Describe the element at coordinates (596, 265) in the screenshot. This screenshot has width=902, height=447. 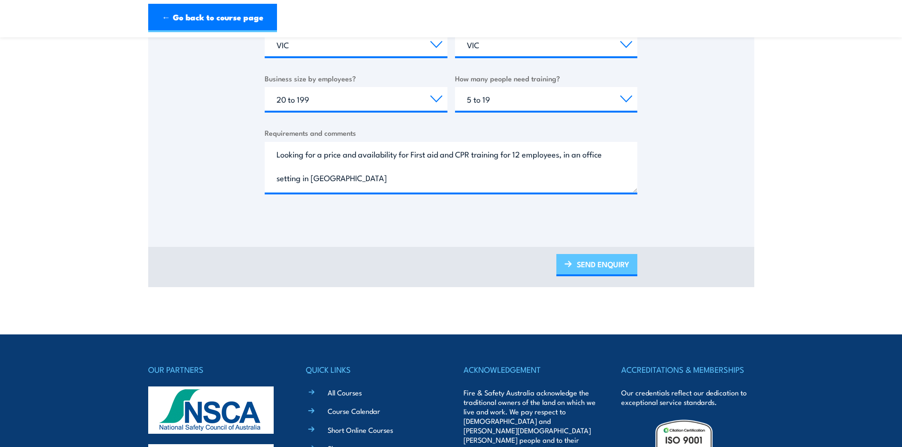
I see `a: SEND ENQUIRY` at that location.